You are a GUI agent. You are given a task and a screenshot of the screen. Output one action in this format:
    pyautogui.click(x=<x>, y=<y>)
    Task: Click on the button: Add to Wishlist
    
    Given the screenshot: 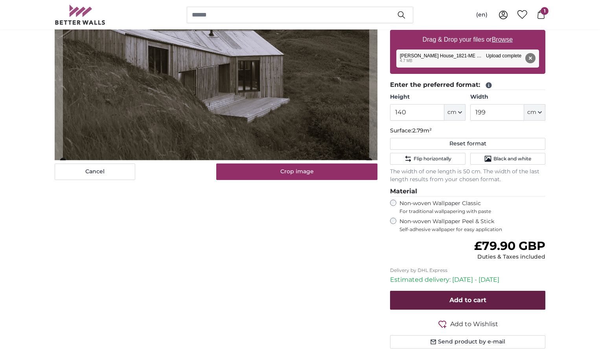 What is the action you would take?
    pyautogui.click(x=467, y=324)
    